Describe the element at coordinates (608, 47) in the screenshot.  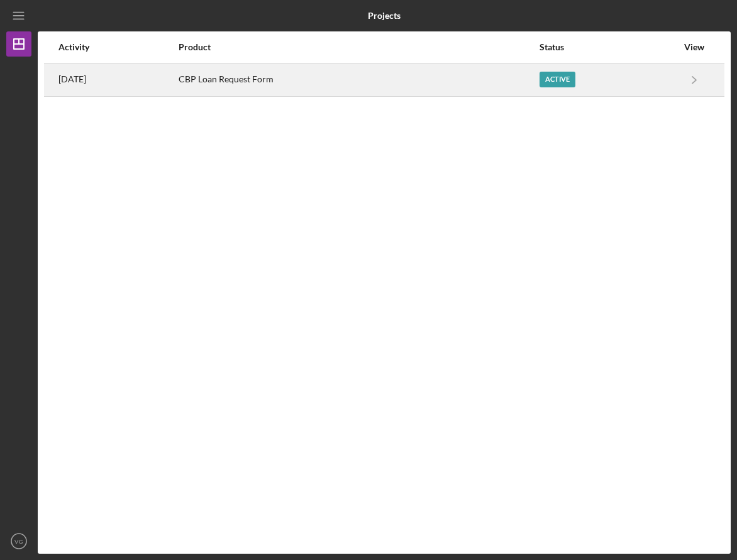
I see `div: Status` at that location.